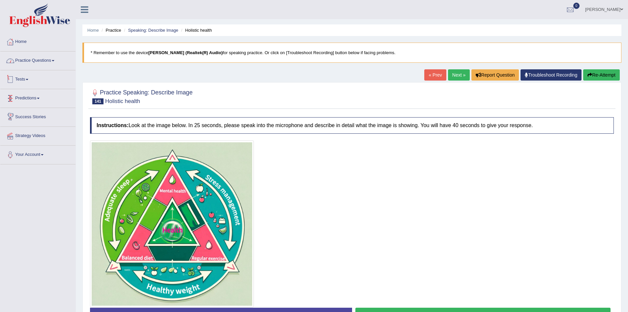  What do you see at coordinates (123, 101) in the screenshot?
I see `small: Holistic health` at bounding box center [123, 101].